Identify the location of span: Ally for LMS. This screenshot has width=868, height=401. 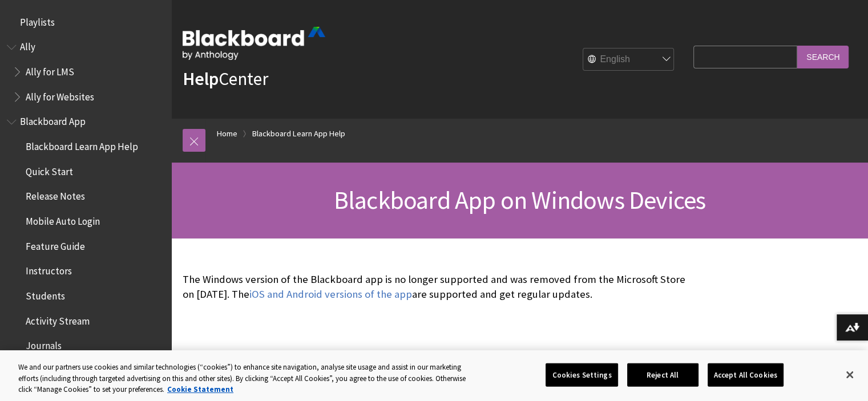
(50, 70).